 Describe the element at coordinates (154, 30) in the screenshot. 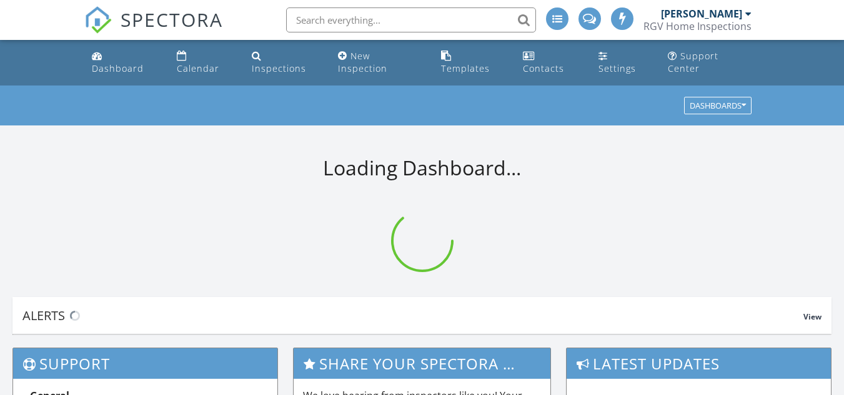

I see `a: SPECTORA` at that location.